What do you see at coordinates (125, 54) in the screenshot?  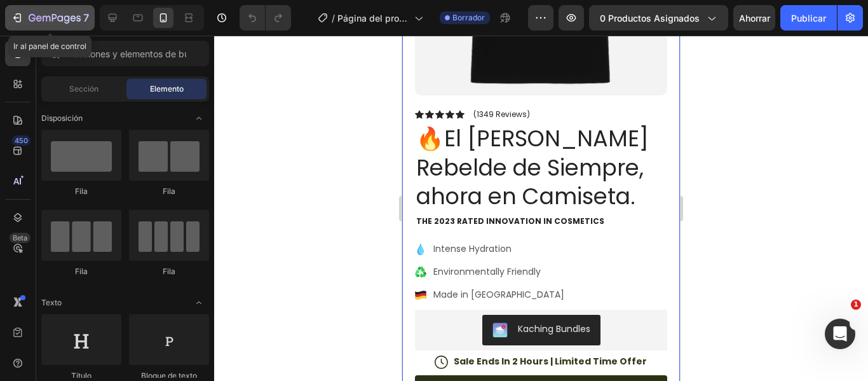 I see `input: Secciones y elementos de búsqueda` at bounding box center [125, 54].